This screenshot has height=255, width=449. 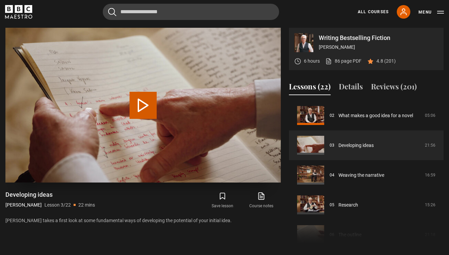 What do you see at coordinates (343, 61) in the screenshot?
I see `a: 86 page PDF` at bounding box center [343, 61].